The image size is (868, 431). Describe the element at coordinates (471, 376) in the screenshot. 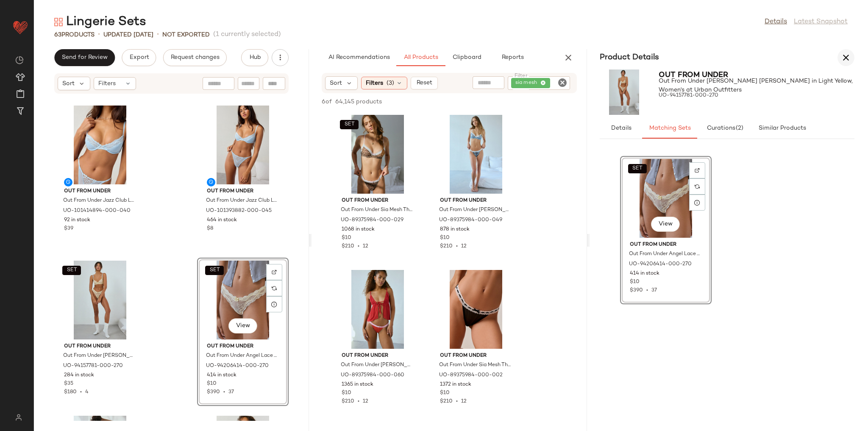

I see `span: UO-89375984-000-002` at that location.